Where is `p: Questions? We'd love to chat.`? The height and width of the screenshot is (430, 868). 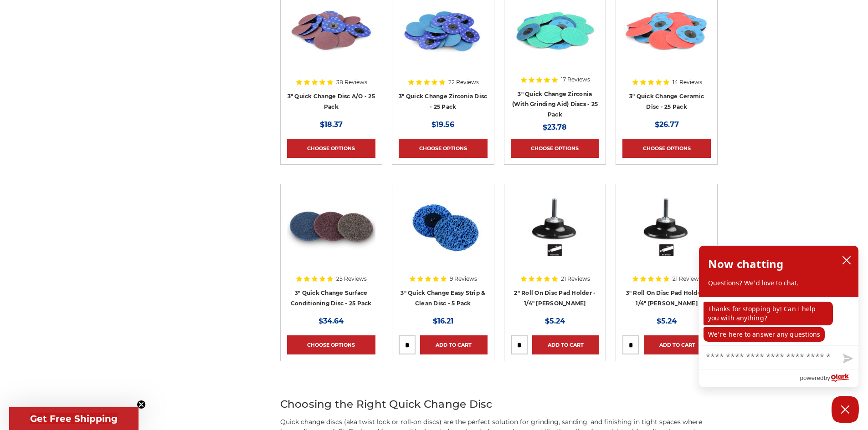 p: Questions? We'd love to chat. is located at coordinates (779, 283).